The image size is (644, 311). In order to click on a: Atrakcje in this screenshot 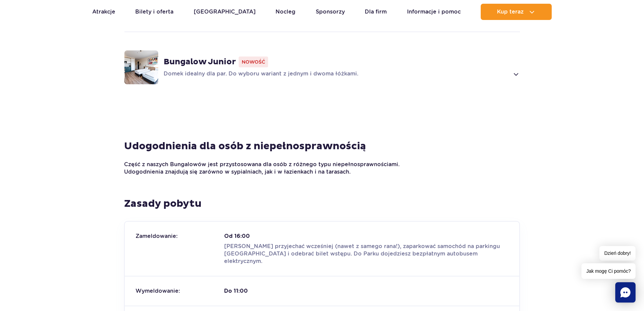, I will do `click(104, 12)`.